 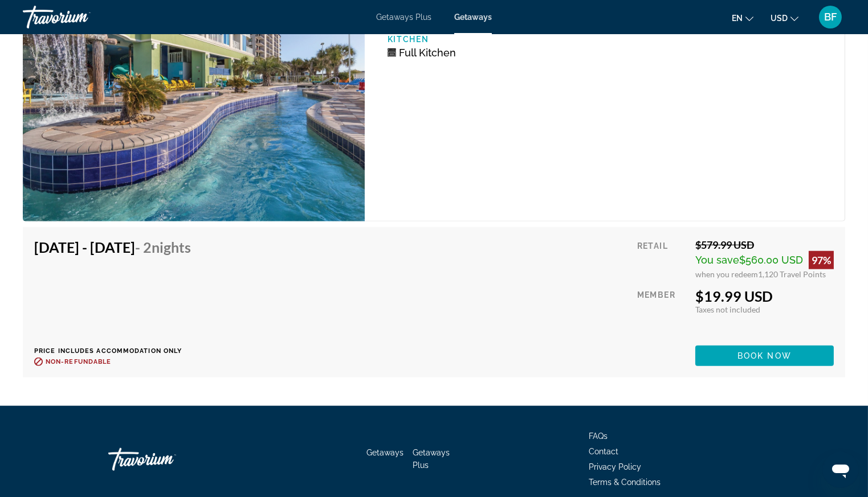 I want to click on a: Contact, so click(x=603, y=452).